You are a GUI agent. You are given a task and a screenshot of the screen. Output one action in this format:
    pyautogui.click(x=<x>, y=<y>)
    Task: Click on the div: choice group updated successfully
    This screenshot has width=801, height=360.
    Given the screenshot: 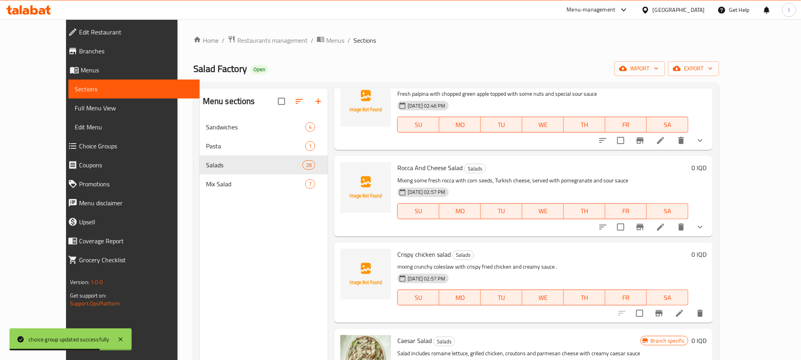 What is the action you would take?
    pyautogui.click(x=69, y=339)
    